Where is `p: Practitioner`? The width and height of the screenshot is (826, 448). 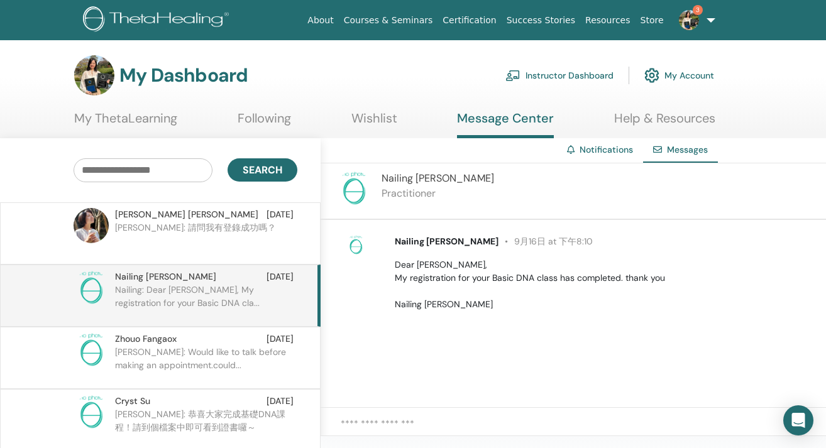
p: Practitioner is located at coordinates (437, 194).